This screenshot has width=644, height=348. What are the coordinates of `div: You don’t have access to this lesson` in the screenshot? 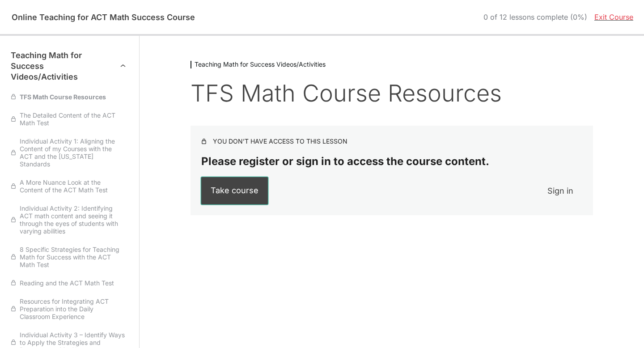 It's located at (280, 142).